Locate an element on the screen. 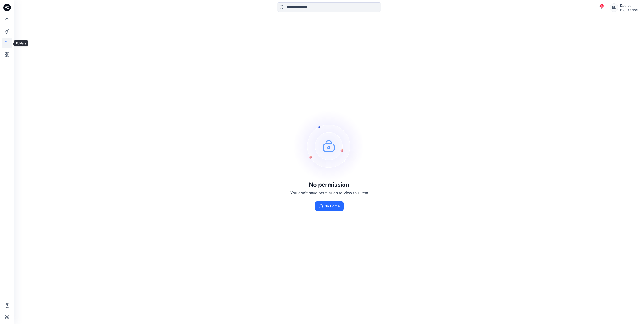 The width and height of the screenshot is (644, 324). p: You don't have permission to view this item is located at coordinates (329, 193).